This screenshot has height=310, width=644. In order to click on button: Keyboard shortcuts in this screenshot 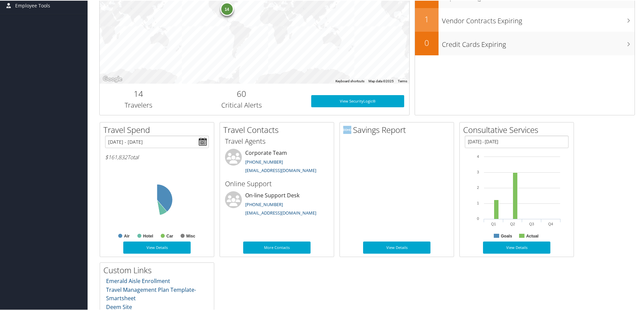, I will do `click(349, 80)`.